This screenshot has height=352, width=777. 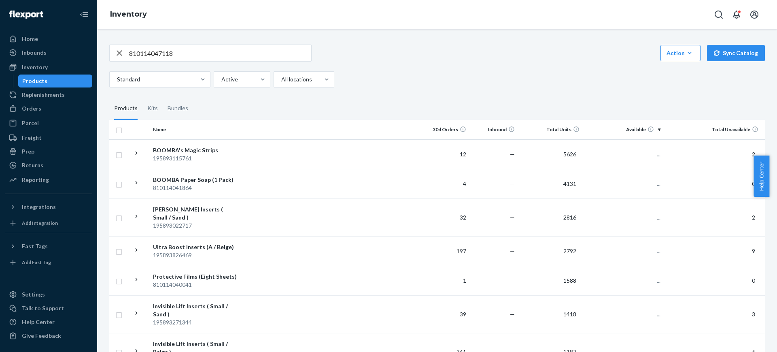 What do you see at coordinates (755, 15) in the screenshot?
I see `button: Open account menu` at bounding box center [755, 15].